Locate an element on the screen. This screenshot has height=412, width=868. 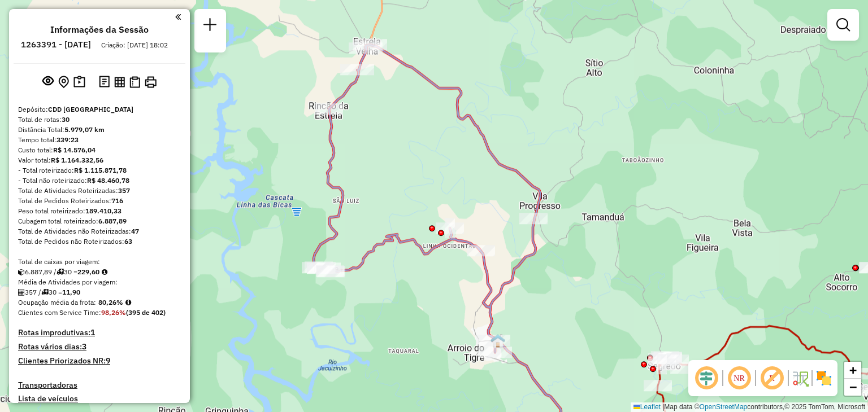
em: Média calculada utilizando a maior ocupação (%Peso ou %Cubagem) de cada rota da sessão. Rotas cro... is located at coordinates (128, 303).